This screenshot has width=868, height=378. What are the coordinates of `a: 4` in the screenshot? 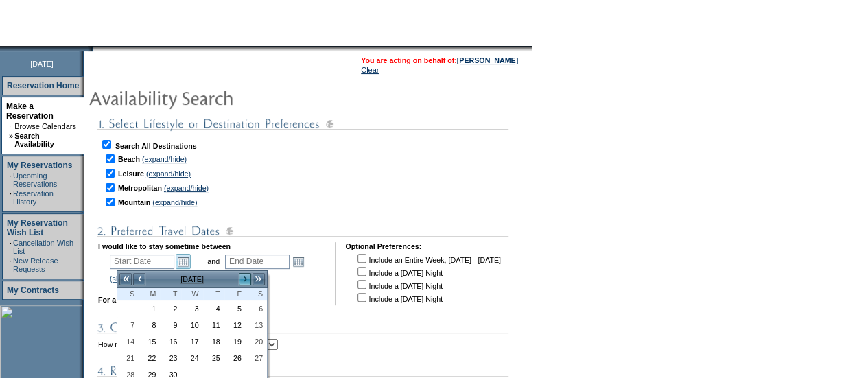 It's located at (214, 309).